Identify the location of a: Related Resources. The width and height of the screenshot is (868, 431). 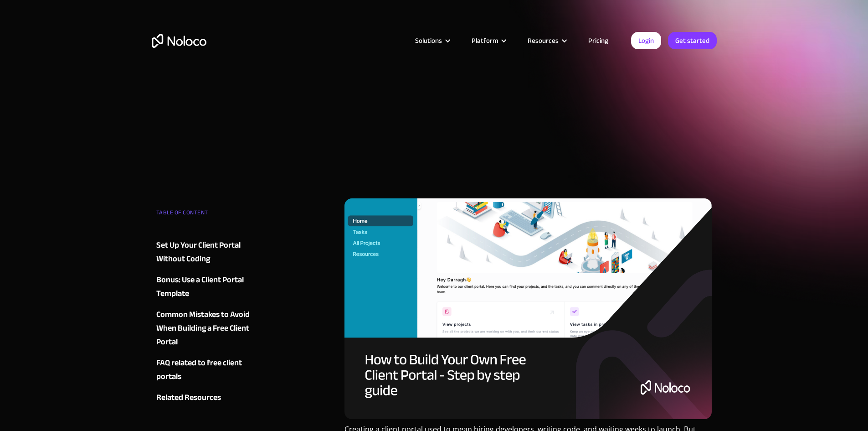
(212, 397).